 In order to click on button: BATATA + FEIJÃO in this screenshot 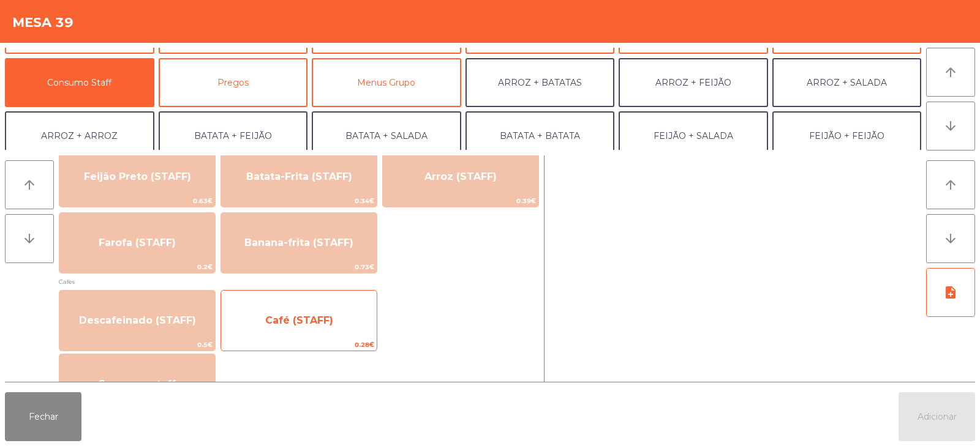, I will do `click(234, 136)`.